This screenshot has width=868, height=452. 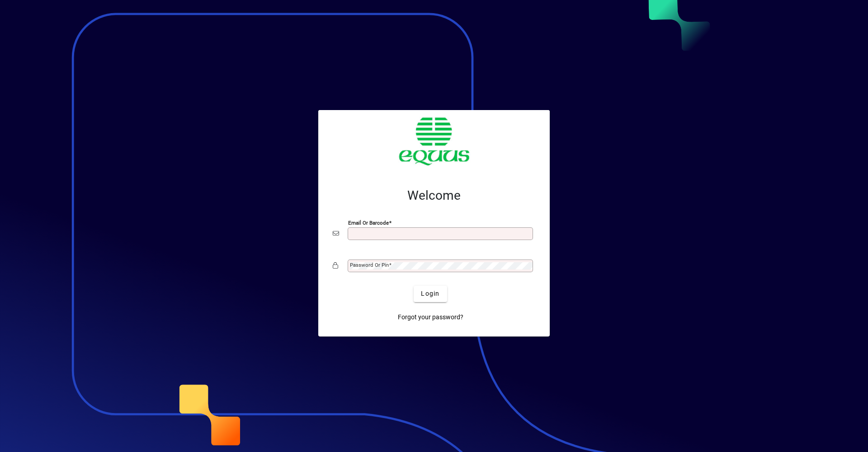 What do you see at coordinates (431, 318) in the screenshot?
I see `a: Forgot your password?` at bounding box center [431, 318].